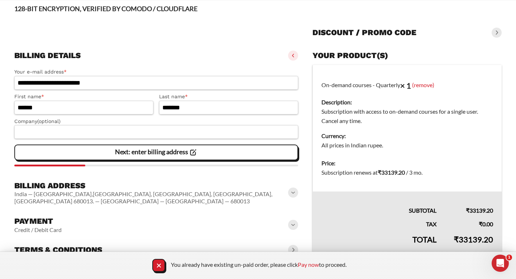  I want to click on p: You already have existing un-paid order, please click to proceed., so click(259, 265).